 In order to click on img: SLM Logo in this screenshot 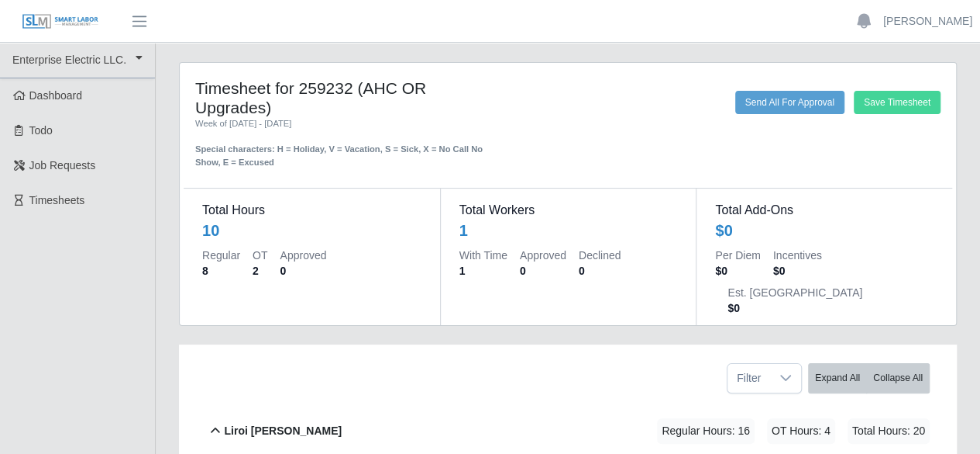, I will do `click(60, 22)`.